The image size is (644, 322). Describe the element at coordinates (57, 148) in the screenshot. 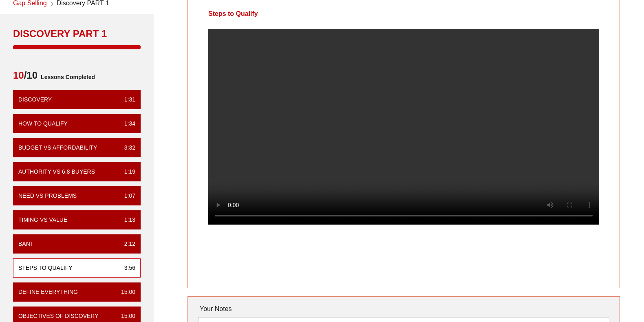

I see `div: Budget vs Affordability` at that location.